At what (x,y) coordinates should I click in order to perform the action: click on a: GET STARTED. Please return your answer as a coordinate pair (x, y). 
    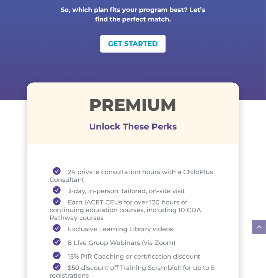
    Looking at the image, I should click on (133, 44).